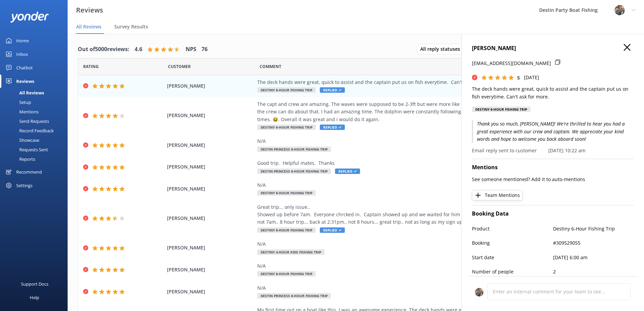  Describe the element at coordinates (411, 111) in the screenshot. I see `div: The capt and crew are amazing. The waves were supposed to be 2-3ft but were more like 5-7 so the ...` at that location.